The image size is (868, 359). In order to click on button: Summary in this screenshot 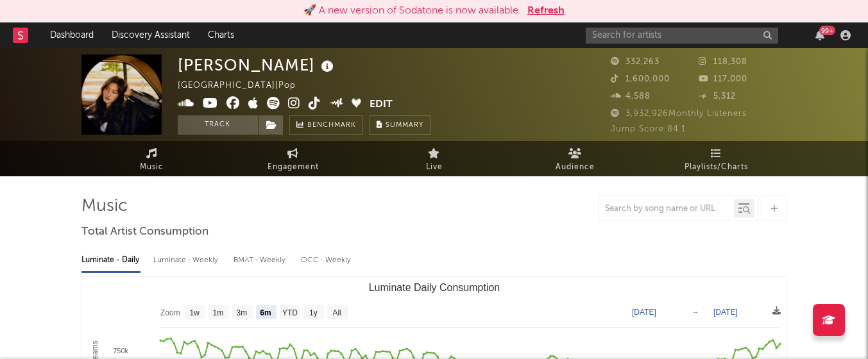, I will do `click(399, 125)`.